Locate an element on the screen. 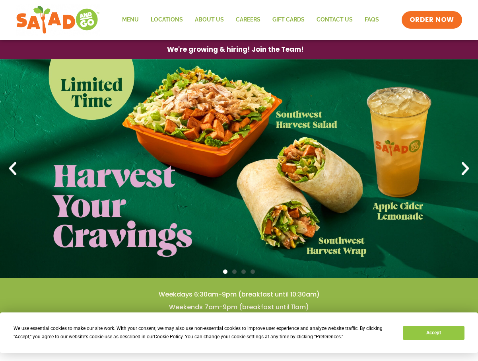  a: Locations is located at coordinates (167, 20).